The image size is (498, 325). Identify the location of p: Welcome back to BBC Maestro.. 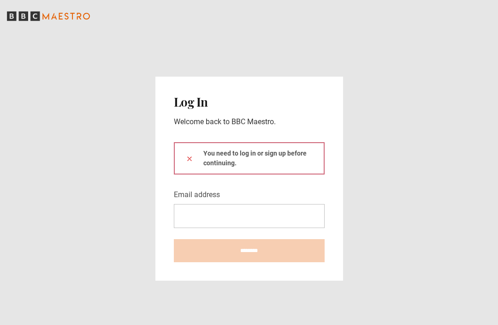
(249, 122).